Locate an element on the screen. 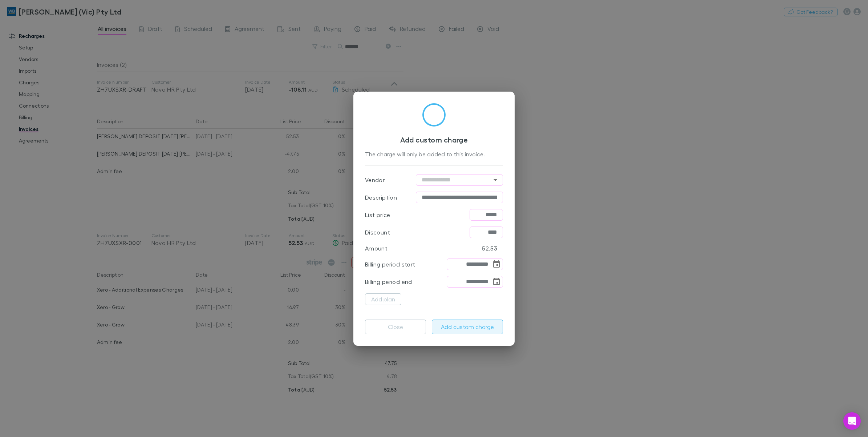  p: List price is located at coordinates (378, 215).